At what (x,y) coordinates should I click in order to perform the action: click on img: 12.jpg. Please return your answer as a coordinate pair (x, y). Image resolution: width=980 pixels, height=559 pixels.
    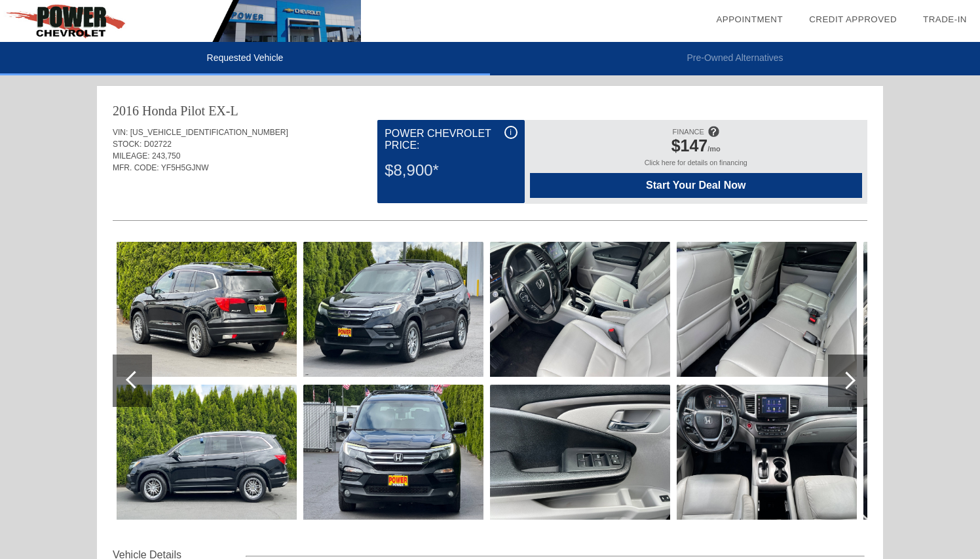
    Looking at the image, I should click on (766, 309).